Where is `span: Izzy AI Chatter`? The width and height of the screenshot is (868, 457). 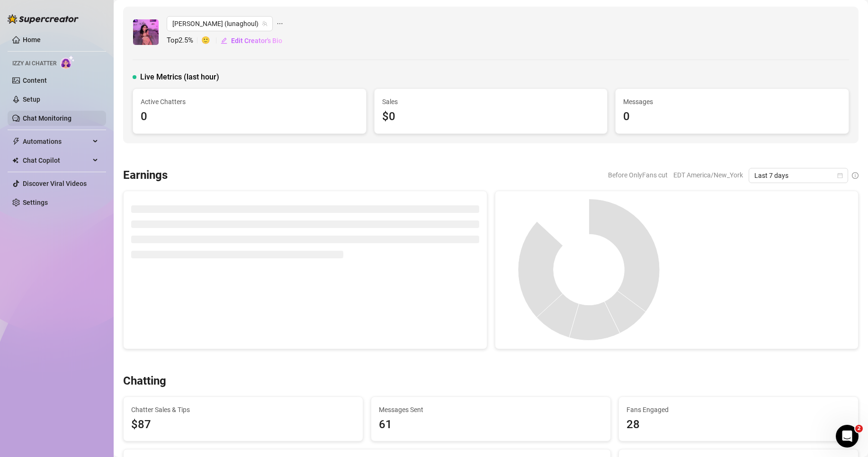
span: Izzy AI Chatter is located at coordinates (34, 63).